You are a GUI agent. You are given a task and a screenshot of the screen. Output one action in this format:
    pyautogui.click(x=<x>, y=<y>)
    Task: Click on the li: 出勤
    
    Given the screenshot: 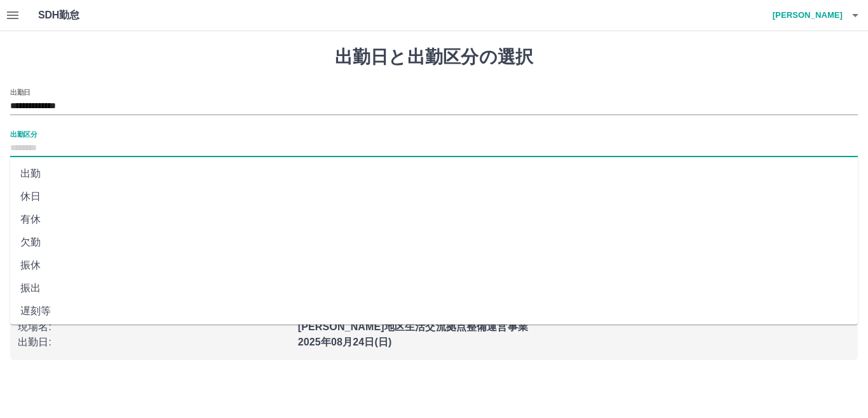 What is the action you would take?
    pyautogui.click(x=434, y=173)
    